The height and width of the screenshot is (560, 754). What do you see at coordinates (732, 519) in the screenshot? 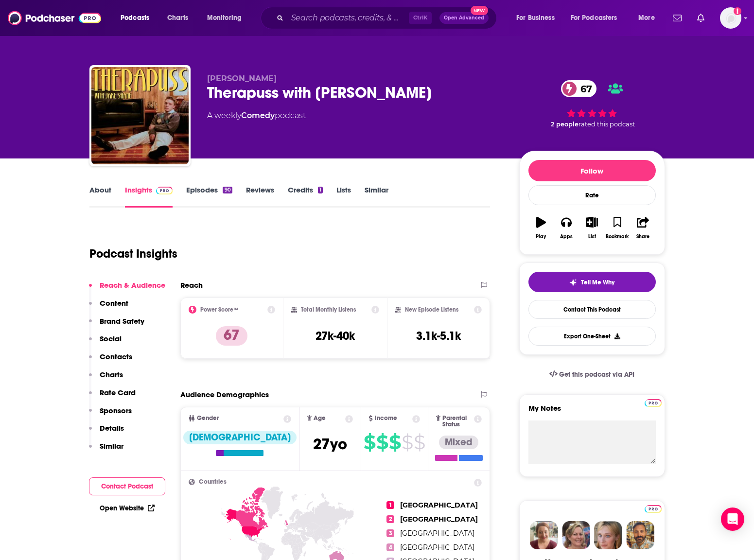
I see `div: Open Intercom Messenger` at bounding box center [732, 519].